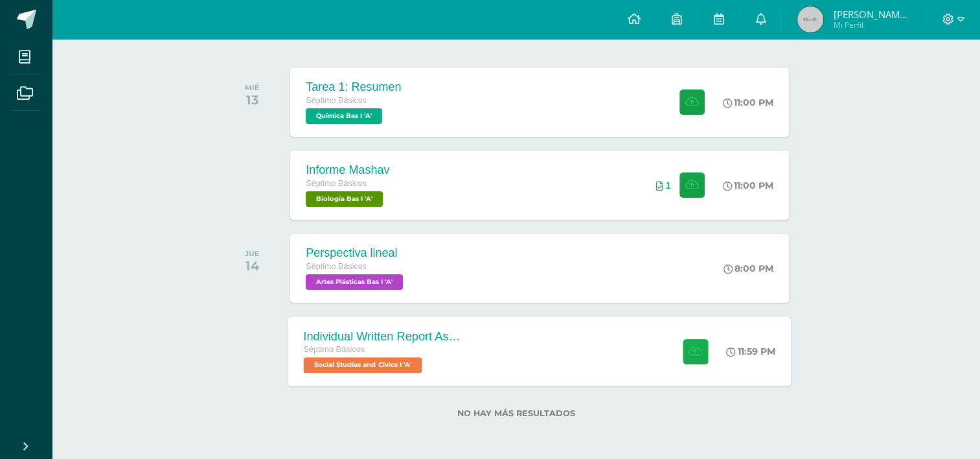 The image size is (980, 459). I want to click on label: No hay más resultados, so click(516, 413).